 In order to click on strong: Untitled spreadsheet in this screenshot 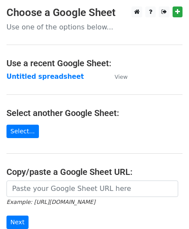, I will do `click(45, 77)`.